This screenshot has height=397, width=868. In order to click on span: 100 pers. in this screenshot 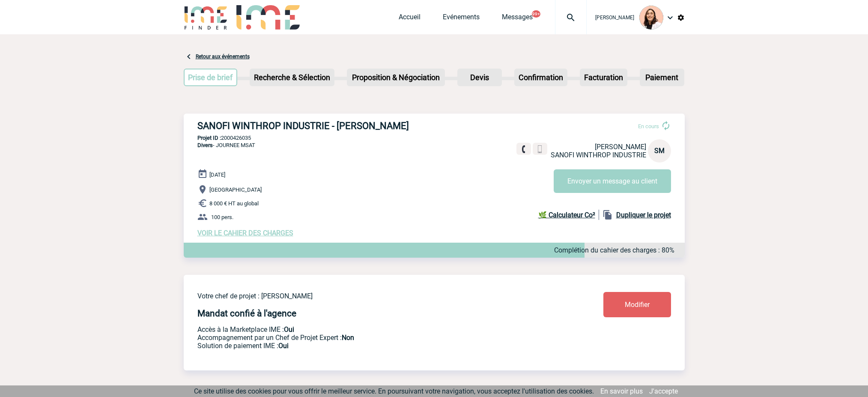, I will do `click(222, 217)`.